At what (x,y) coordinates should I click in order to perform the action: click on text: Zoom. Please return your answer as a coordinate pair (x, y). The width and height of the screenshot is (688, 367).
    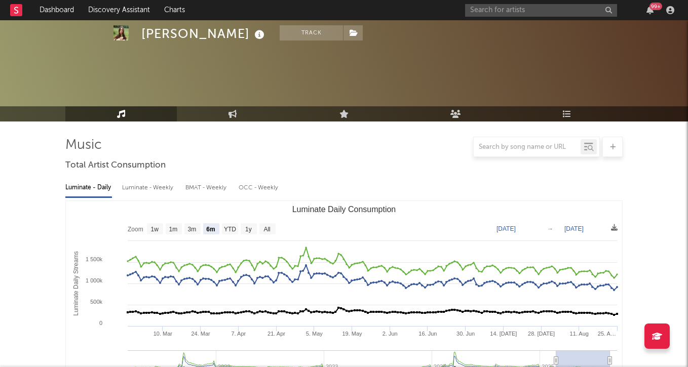
    Looking at the image, I should click on (135, 229).